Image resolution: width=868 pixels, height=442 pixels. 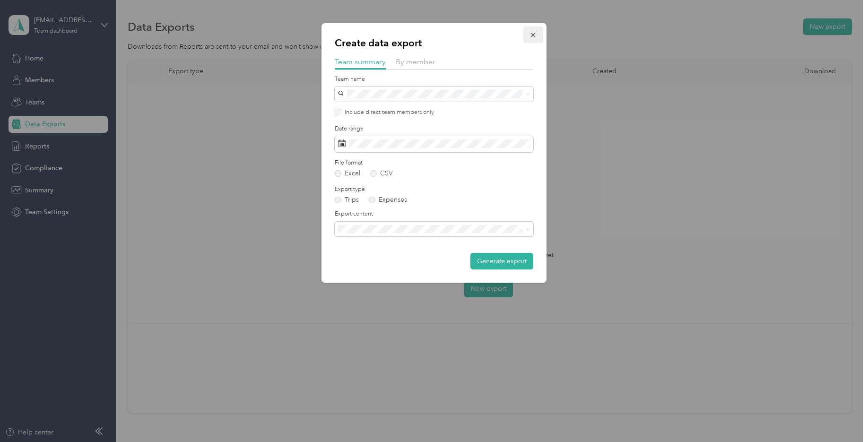 I want to click on p: Create data export, so click(x=434, y=43).